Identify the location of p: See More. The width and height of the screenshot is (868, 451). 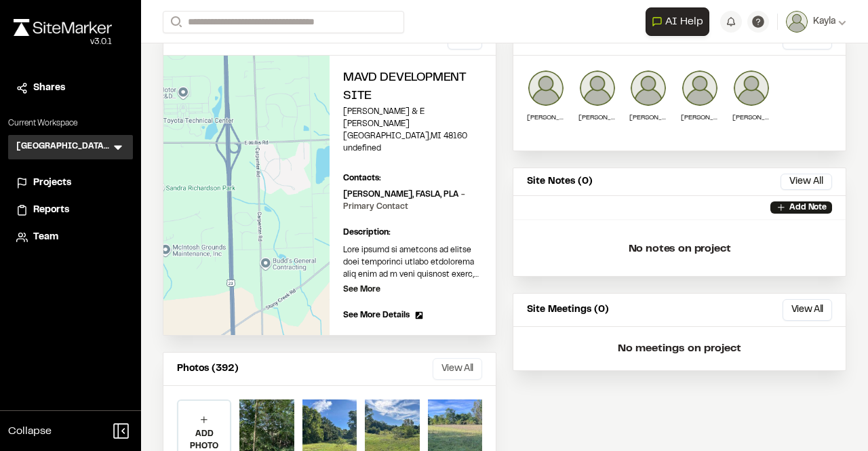
(361, 290).